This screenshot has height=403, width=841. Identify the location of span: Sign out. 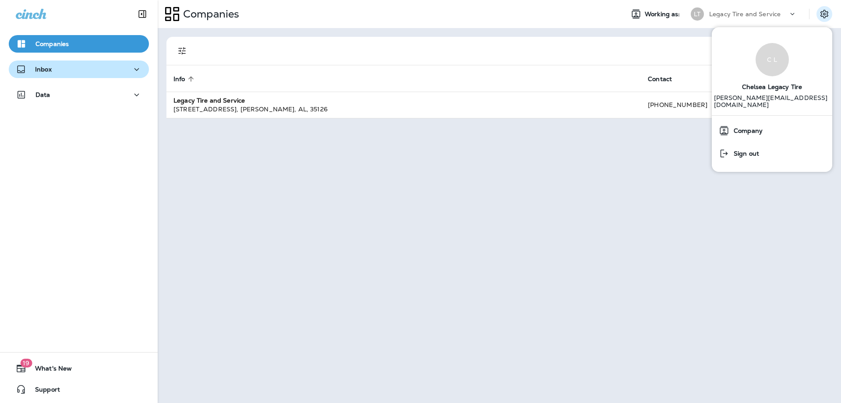
(744, 153).